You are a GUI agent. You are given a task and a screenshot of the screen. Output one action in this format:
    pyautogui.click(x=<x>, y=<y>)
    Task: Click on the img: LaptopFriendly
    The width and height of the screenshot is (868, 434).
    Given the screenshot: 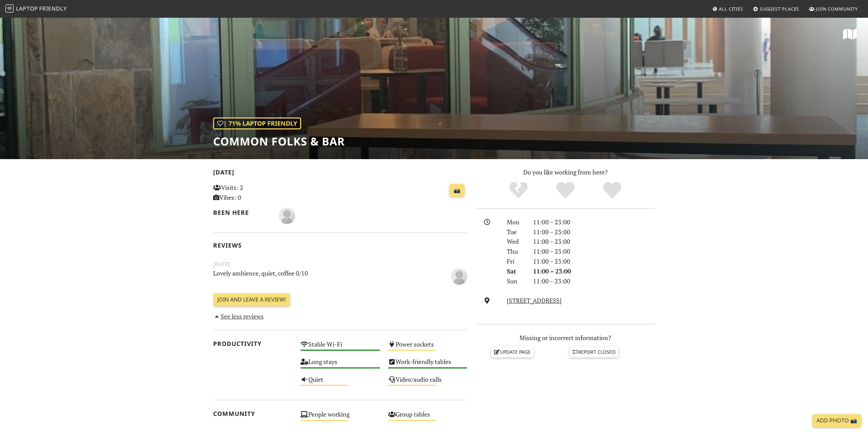 What is the action you would take?
    pyautogui.click(x=10, y=8)
    